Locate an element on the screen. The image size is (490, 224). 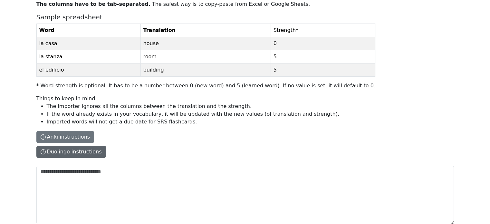
p: Things to keep in mind: is located at coordinates (206, 110).